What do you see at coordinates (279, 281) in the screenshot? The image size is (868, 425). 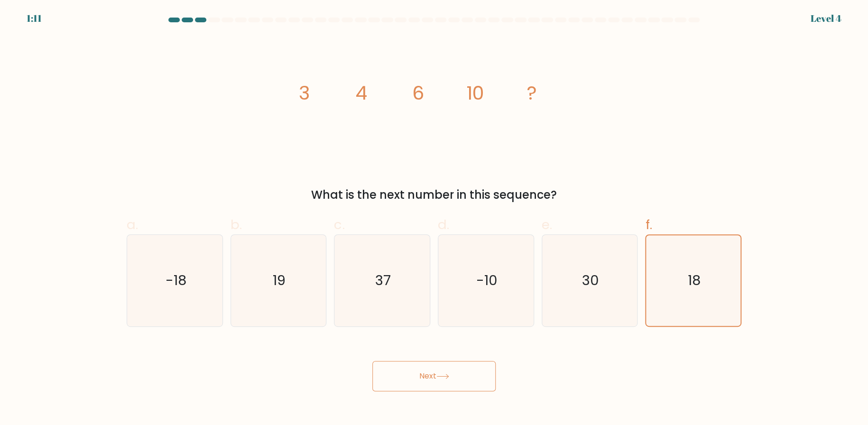 I see `text: 19` at bounding box center [279, 281].